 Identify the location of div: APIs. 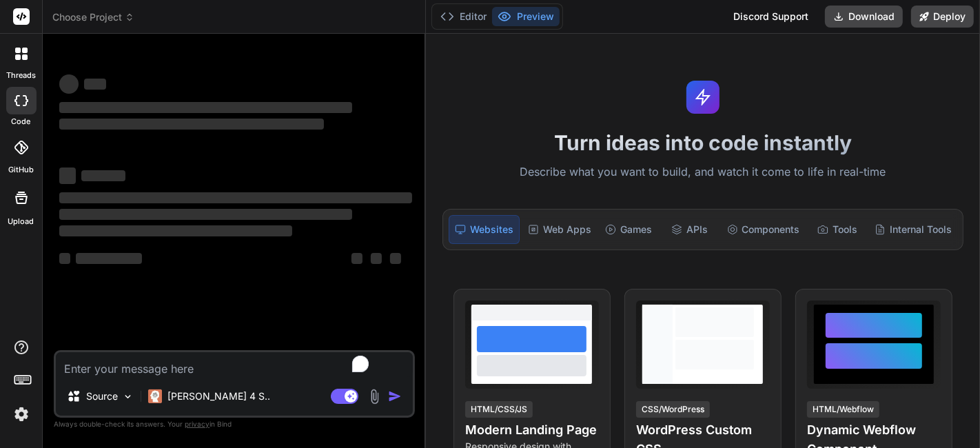
(690, 229).